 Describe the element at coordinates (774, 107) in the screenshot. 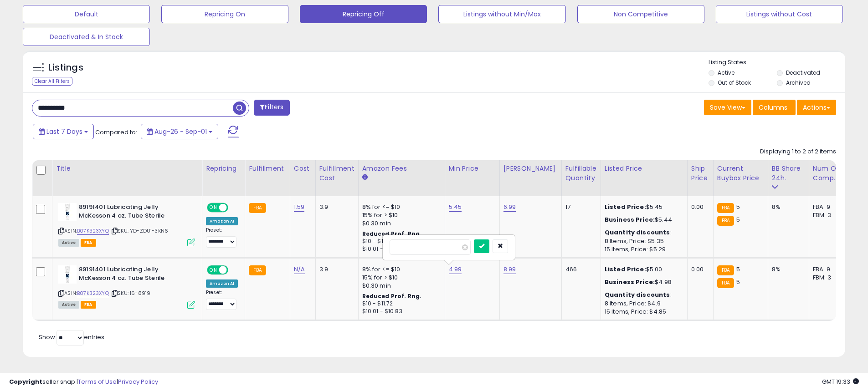

I see `button: Columns` at that location.